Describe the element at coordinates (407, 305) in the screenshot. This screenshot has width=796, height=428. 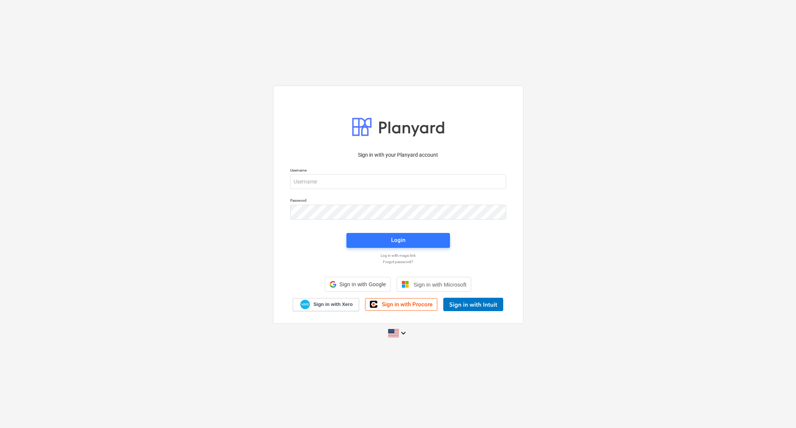
I see `span: Sign in with Procore` at that location.